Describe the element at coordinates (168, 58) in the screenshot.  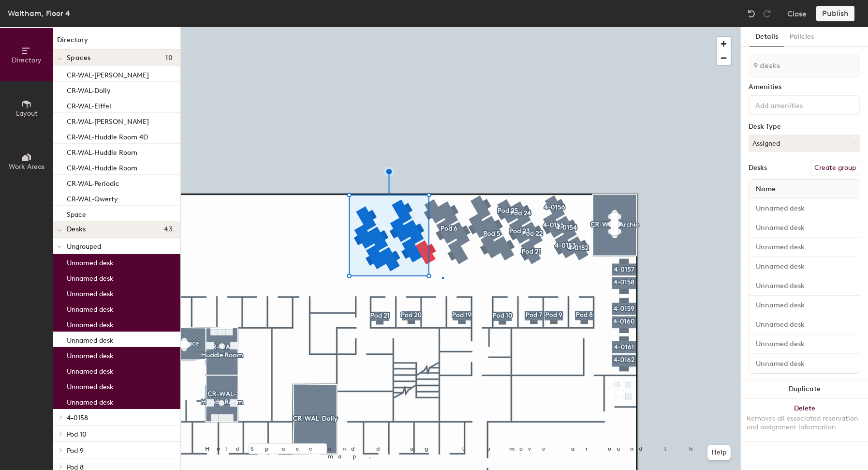
I see `span: 10` at that location.